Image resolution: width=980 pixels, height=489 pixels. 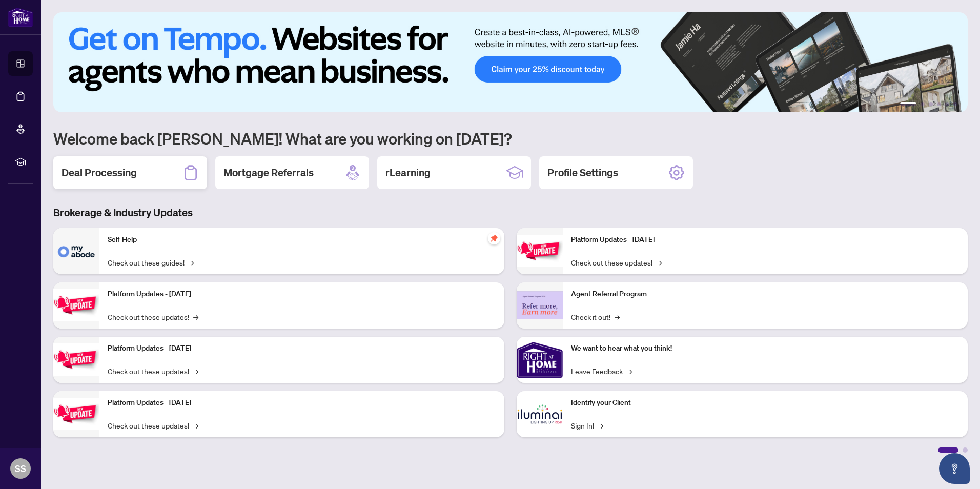 What do you see at coordinates (587, 426) in the screenshot?
I see `a: Sign In!→` at bounding box center [587, 426].